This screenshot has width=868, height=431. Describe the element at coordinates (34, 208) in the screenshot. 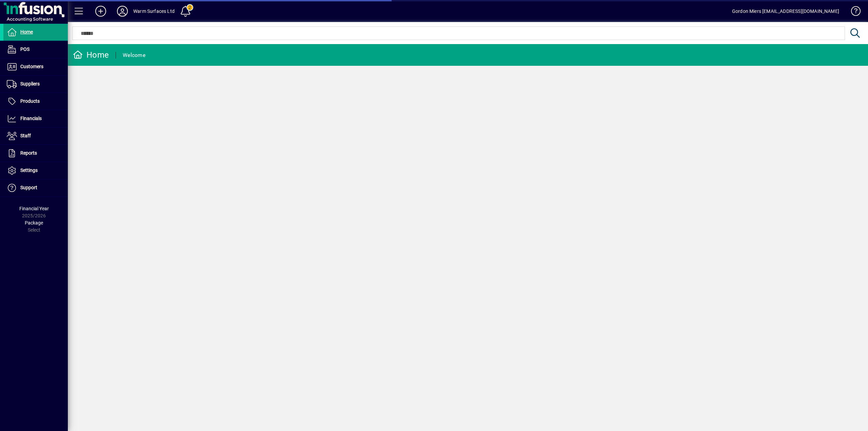

I see `span: Financial Year` at that location.